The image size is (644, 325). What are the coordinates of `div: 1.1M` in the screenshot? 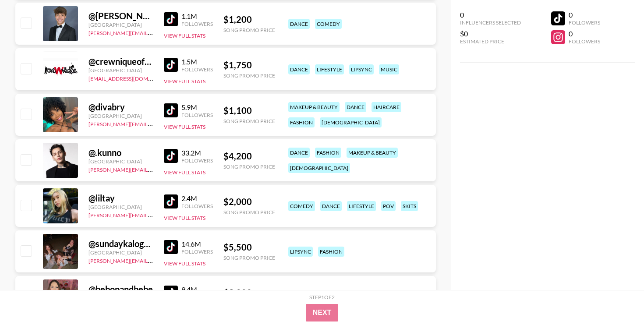 It's located at (197, 16).